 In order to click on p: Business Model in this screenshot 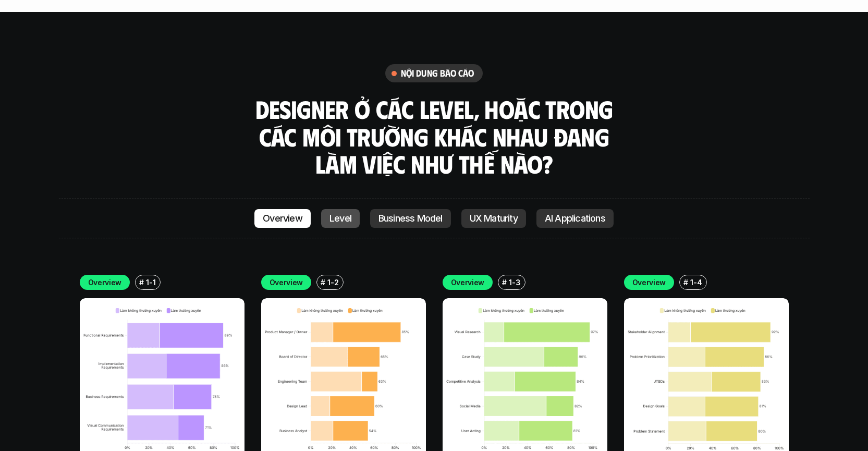, I will do `click(410, 219)`.